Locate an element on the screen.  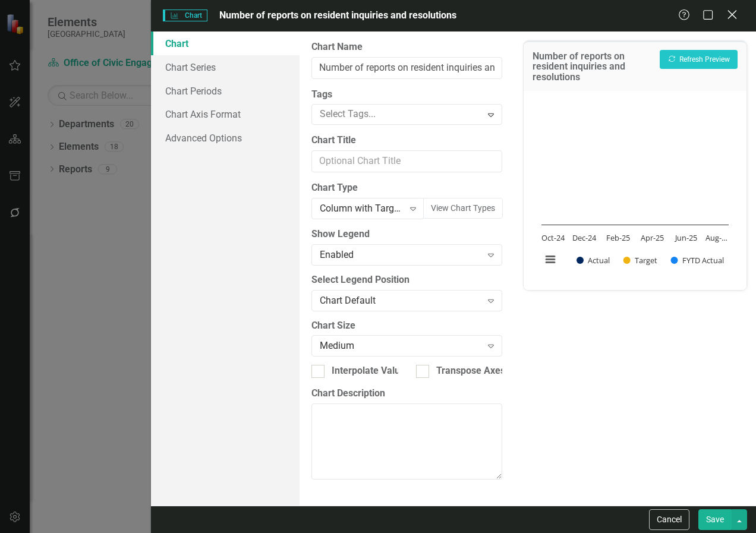
div: Chart Default is located at coordinates (400, 300).